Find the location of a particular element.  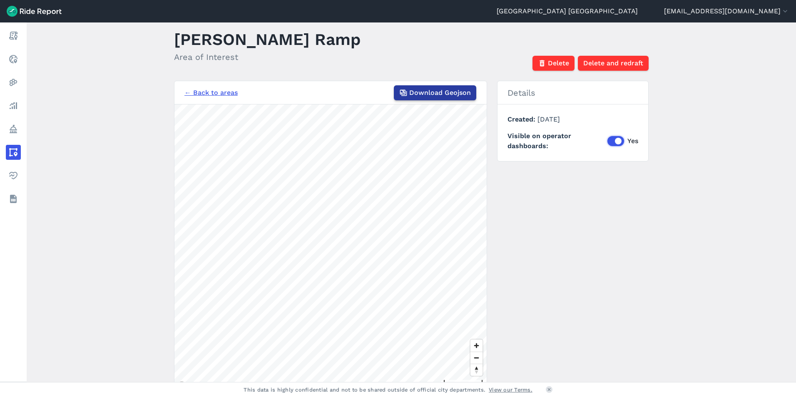

span: Delete and redraft is located at coordinates (613, 63).